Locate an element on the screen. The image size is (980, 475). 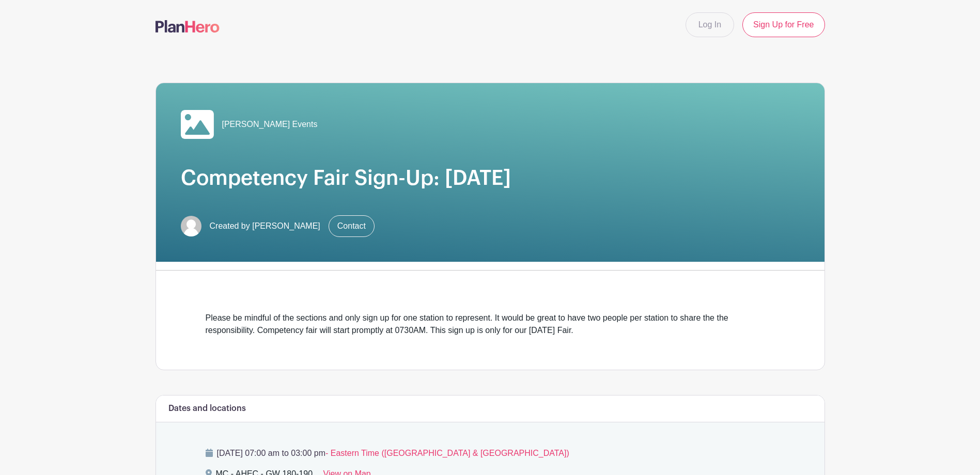
img: logo-507f7623f17ff9eddc593b1ce0a138ce2505c220e1c5a4e2b4648c50719b7d32.svg is located at coordinates (187, 26).